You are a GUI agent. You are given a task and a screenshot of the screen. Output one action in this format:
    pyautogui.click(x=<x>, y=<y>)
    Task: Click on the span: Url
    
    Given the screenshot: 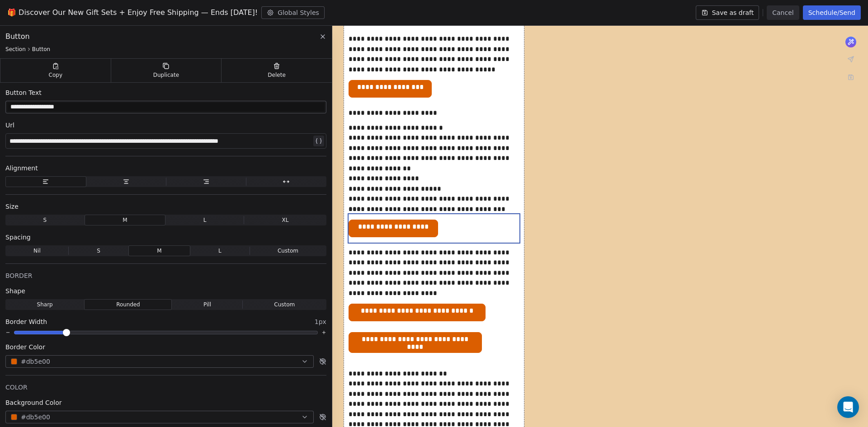 What is the action you would take?
    pyautogui.click(x=10, y=126)
    